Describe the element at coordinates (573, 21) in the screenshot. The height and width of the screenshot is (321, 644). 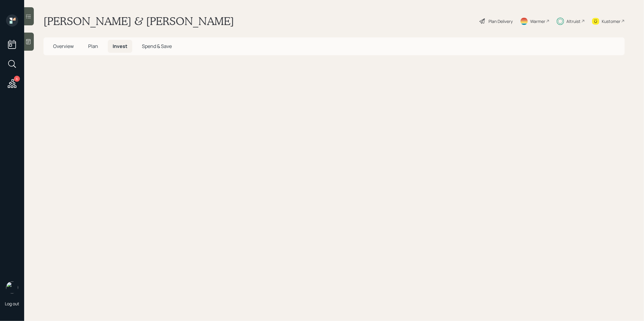
I see `div: Altruist` at that location.